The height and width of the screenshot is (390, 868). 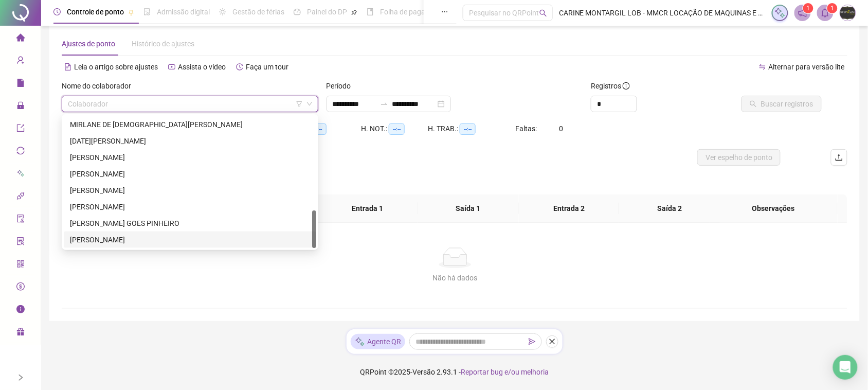 I want to click on span: send, so click(x=532, y=342).